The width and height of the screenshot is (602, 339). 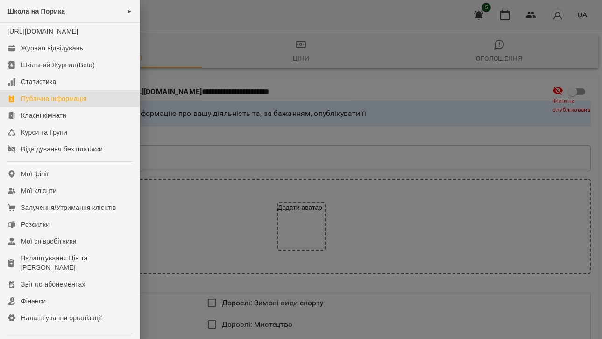 I want to click on div: Залучення/Утримання клієнтів, so click(x=69, y=207).